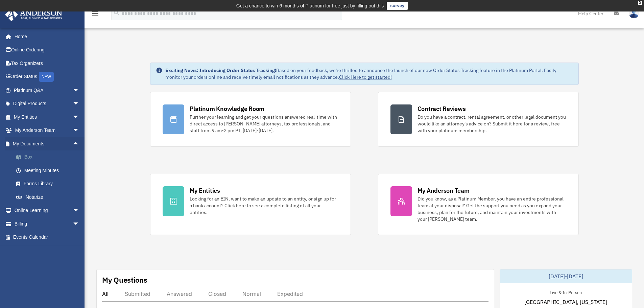 Image resolution: width=644 pixels, height=308 pixels. Describe the element at coordinates (47, 117) in the screenshot. I see `a: My Entitiesarrow_drop_down` at that location.